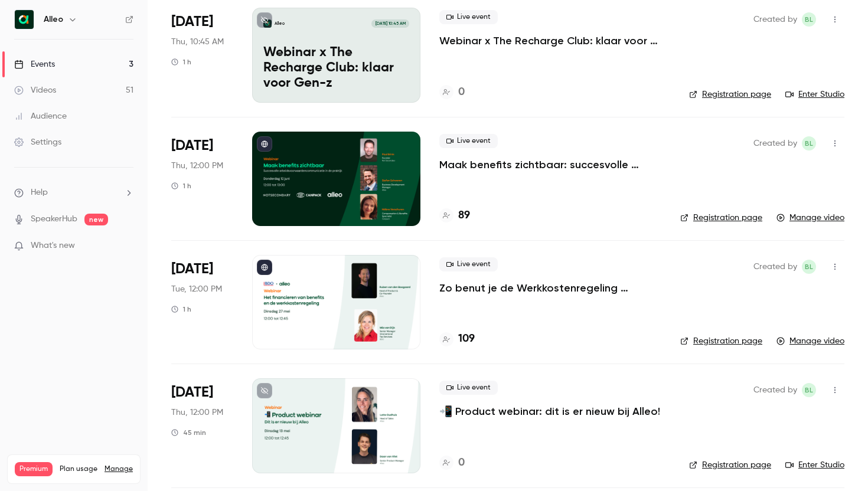  I want to click on p: Zo benut je de Werkkostenregeling optimaal voor benefits, so click(550, 288).